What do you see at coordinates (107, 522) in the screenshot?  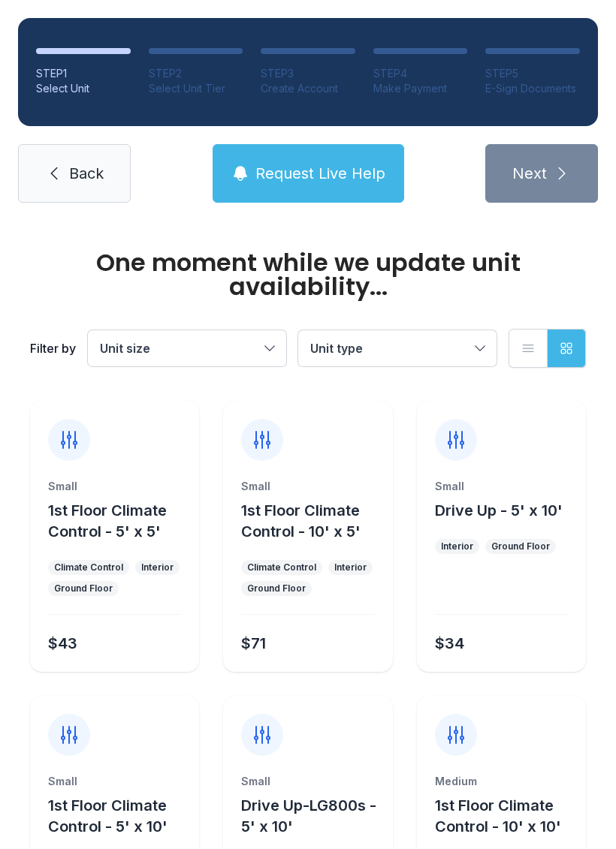 I see `span: 1st Floor Climate Control - 5' x 5'` at bounding box center [107, 522].